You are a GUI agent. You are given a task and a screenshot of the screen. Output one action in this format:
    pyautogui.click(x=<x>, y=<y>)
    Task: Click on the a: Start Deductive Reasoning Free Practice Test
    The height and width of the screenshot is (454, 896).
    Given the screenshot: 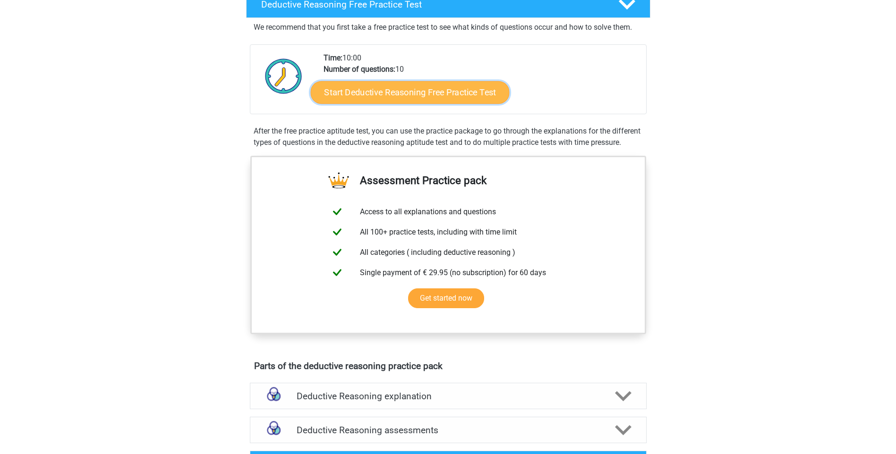 What is the action you would take?
    pyautogui.click(x=409, y=92)
    